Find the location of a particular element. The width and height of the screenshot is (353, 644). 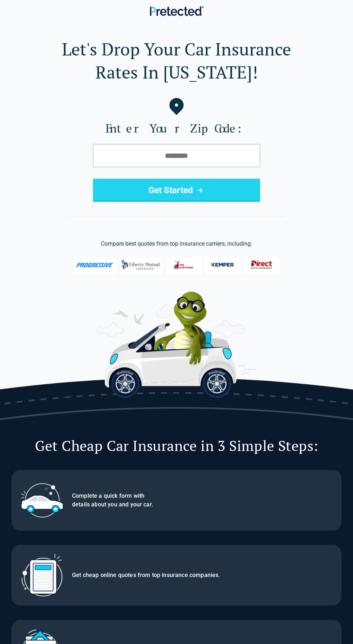

img: Progressive is located at coordinates (95, 265).